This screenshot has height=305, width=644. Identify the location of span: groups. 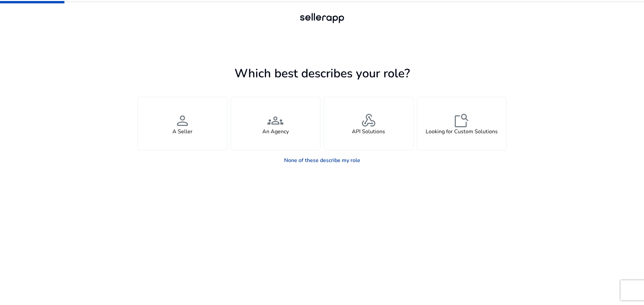
(275, 121).